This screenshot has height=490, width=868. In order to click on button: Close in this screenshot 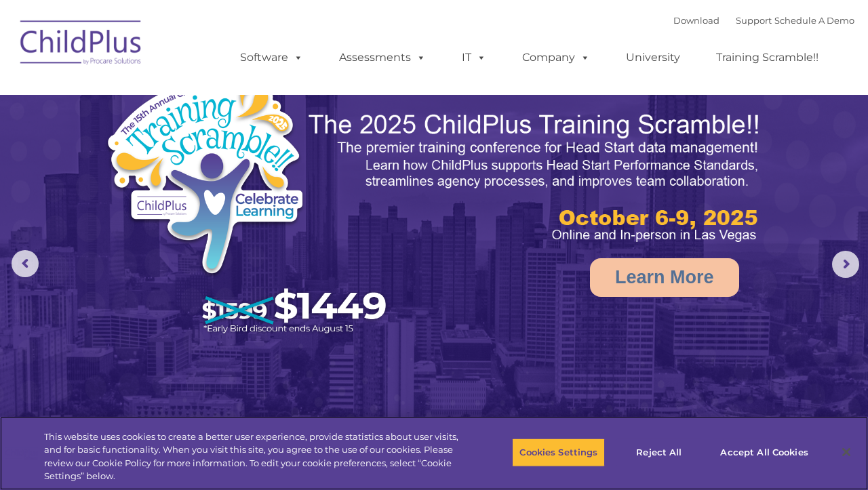, I will do `click(846, 452)`.